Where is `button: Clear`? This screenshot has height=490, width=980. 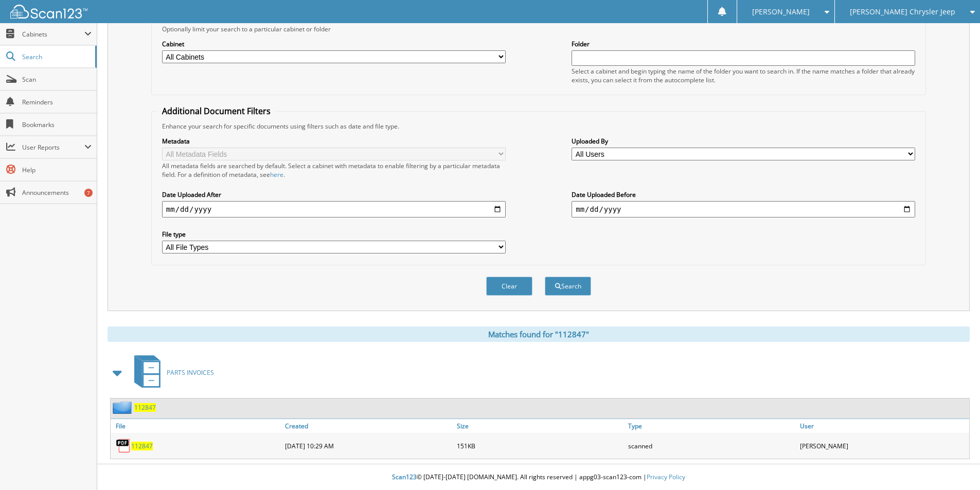 button: Clear is located at coordinates (509, 285).